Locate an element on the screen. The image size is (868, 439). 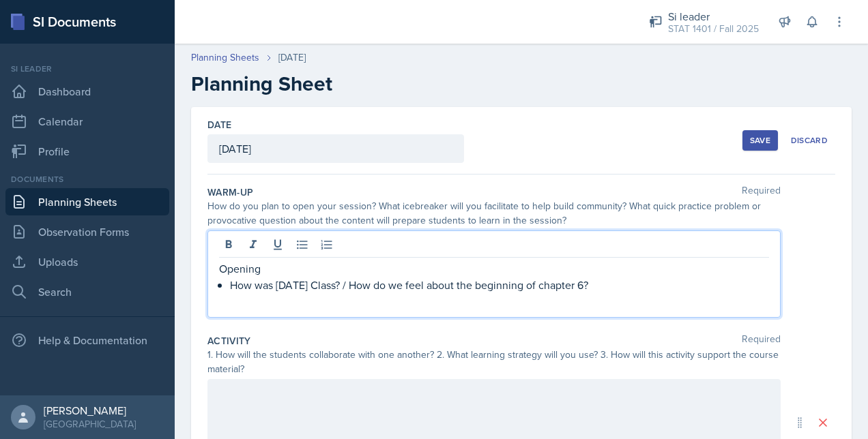
div: 1. How will the students collaborate with one another? 2. What learning strategy will you use? 3.... is located at coordinates (494, 362).